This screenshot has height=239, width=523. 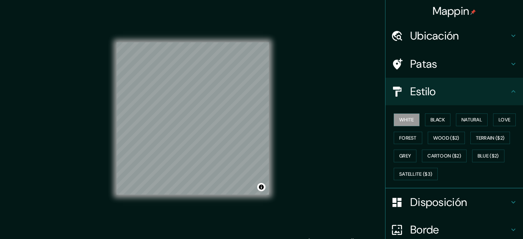 What do you see at coordinates (425, 230) in the screenshot?
I see `font: Borde` at bounding box center [425, 230].